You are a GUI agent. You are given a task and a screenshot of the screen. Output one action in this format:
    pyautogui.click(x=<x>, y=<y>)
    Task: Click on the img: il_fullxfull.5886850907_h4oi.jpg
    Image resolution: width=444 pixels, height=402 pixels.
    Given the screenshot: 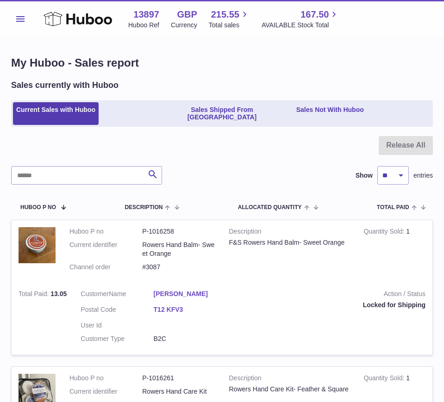 What is the action you would take?
    pyautogui.click(x=37, y=245)
    